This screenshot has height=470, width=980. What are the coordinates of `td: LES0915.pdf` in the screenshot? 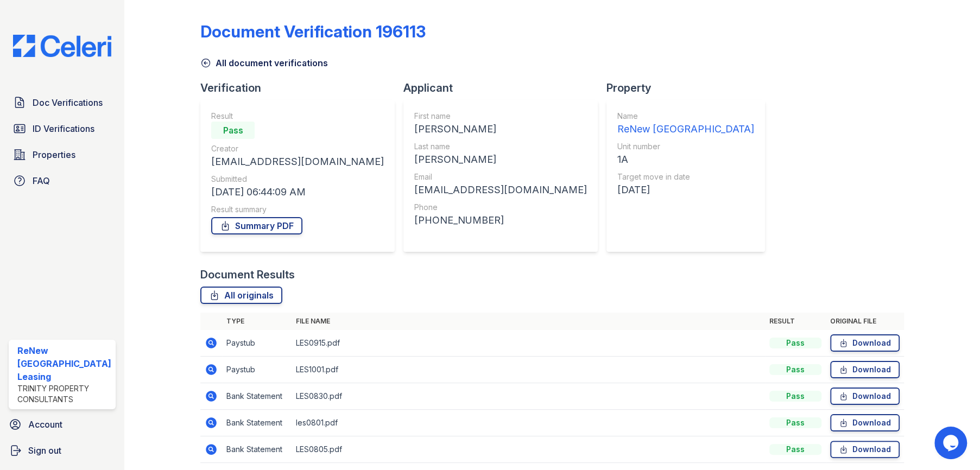 It's located at (528, 343).